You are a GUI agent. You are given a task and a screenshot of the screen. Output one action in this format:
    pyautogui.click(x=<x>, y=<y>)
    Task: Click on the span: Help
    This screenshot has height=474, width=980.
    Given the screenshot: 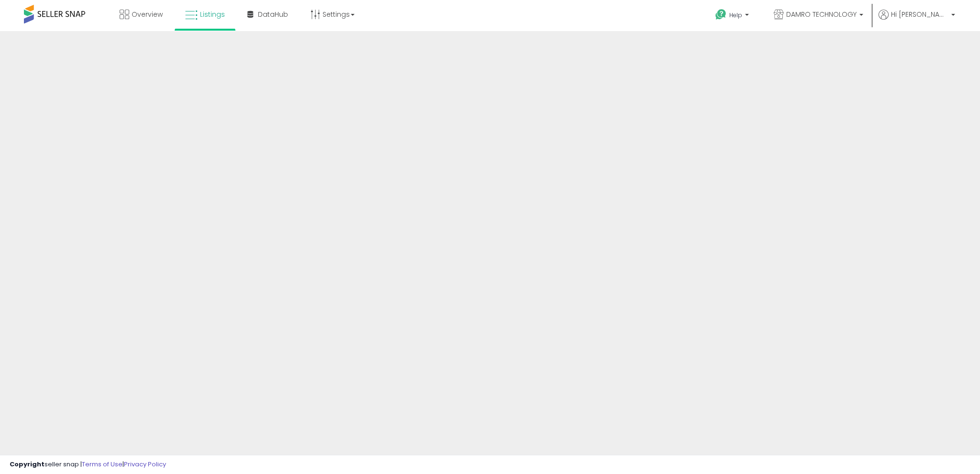 What is the action you would take?
    pyautogui.click(x=736, y=15)
    